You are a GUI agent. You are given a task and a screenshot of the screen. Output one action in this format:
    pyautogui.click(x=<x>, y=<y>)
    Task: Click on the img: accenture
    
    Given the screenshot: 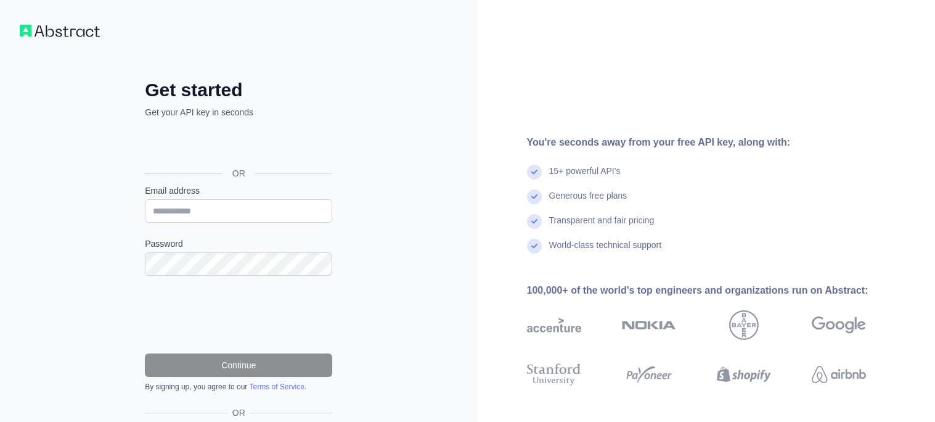 What is the action you would take?
    pyautogui.click(x=554, y=325)
    